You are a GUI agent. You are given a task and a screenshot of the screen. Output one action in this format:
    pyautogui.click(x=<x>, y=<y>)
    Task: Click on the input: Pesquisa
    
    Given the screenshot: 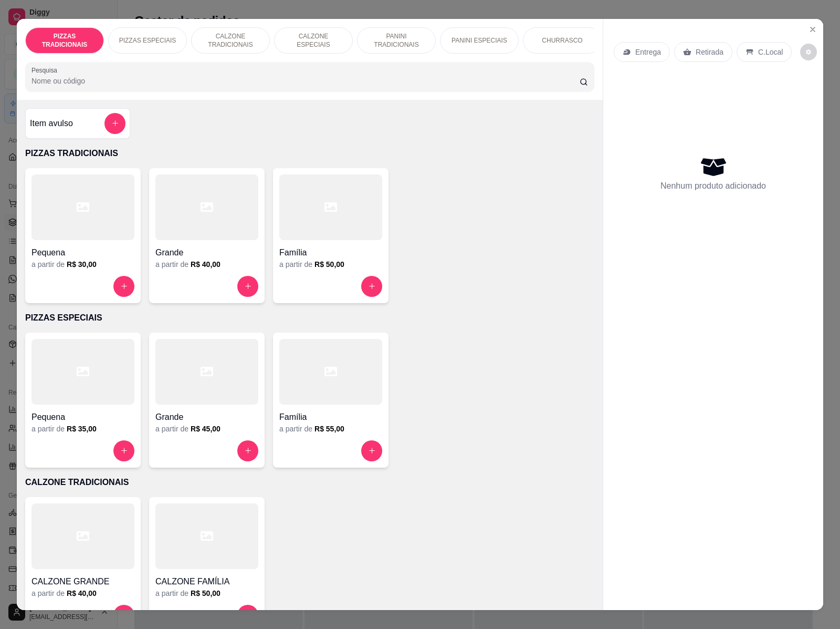 What is the action you would take?
    pyautogui.click(x=305, y=81)
    